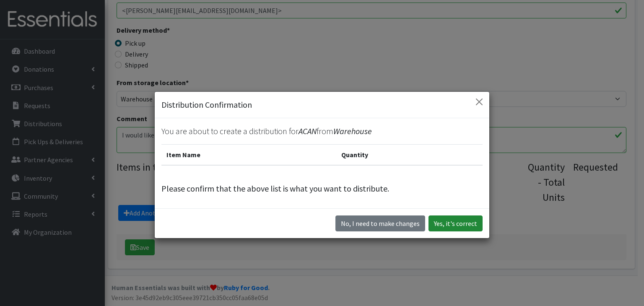 The image size is (644, 306). Describe the element at coordinates (380, 223) in the screenshot. I see `button: No I need to make changes` at that location.